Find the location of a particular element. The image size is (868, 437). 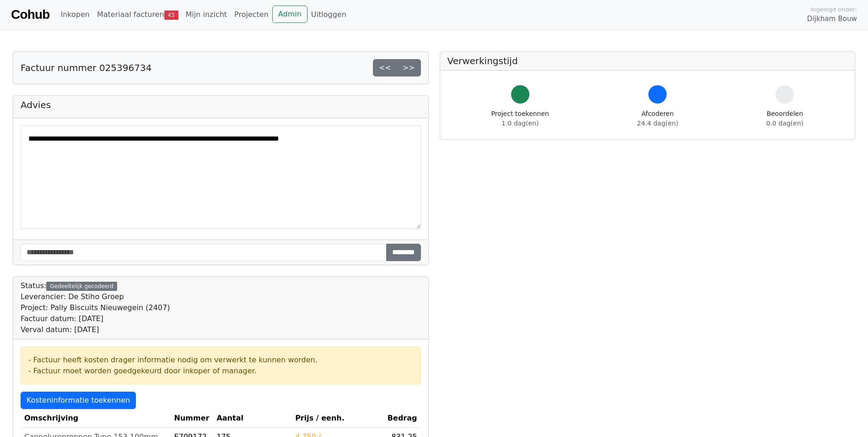

span: Ingelogd onder: is located at coordinates (834, 9).